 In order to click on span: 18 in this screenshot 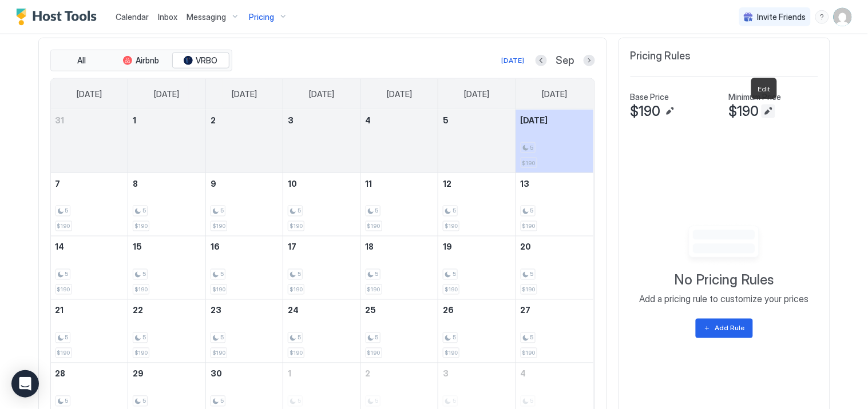, I will do `click(369, 247)`.